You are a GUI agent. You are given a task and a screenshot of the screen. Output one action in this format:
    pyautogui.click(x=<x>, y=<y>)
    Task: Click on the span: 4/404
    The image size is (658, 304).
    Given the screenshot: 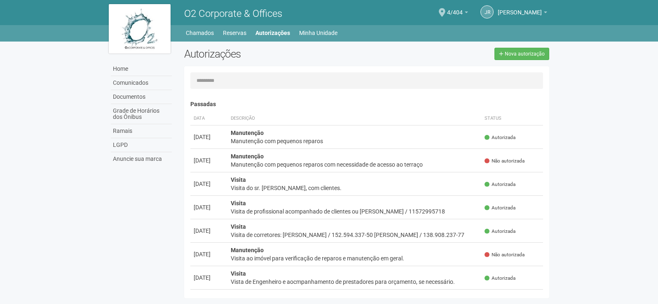 What is the action you would take?
    pyautogui.click(x=455, y=8)
    